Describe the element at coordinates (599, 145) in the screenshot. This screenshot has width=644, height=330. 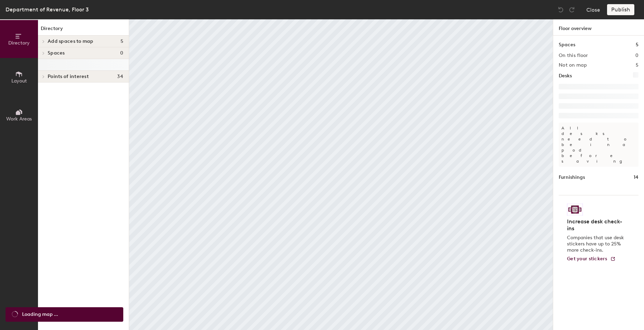
I see `p: All desks need to be in a pod before saving` at that location.